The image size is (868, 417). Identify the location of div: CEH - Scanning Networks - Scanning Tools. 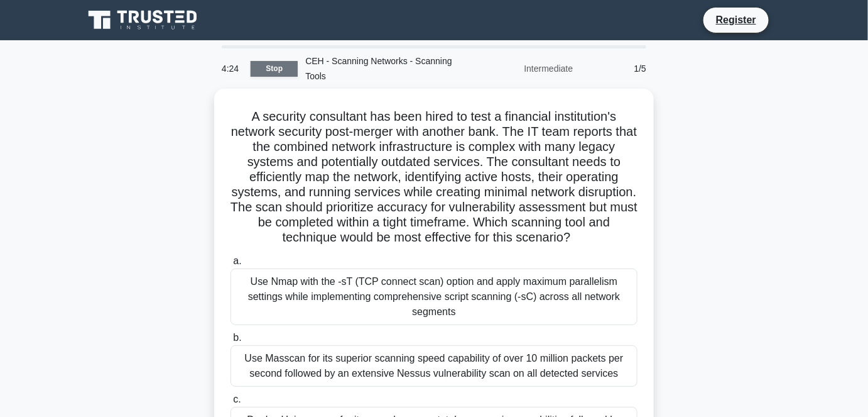
(384, 69).